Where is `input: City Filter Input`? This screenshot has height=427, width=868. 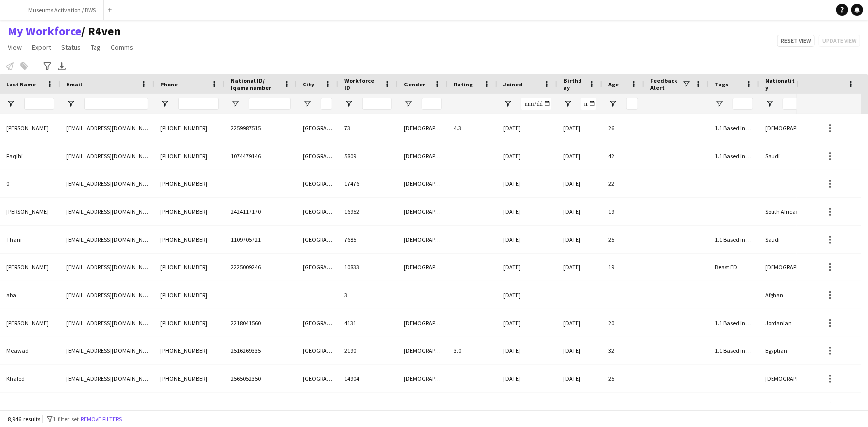 input: City Filter Input is located at coordinates (327, 104).